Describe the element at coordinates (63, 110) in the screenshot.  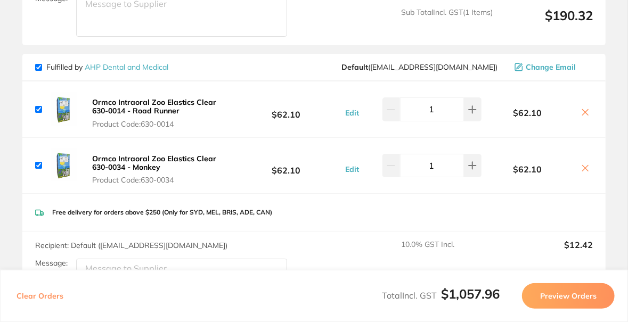
I see `img: bnd5a3ZmMg` at that location.